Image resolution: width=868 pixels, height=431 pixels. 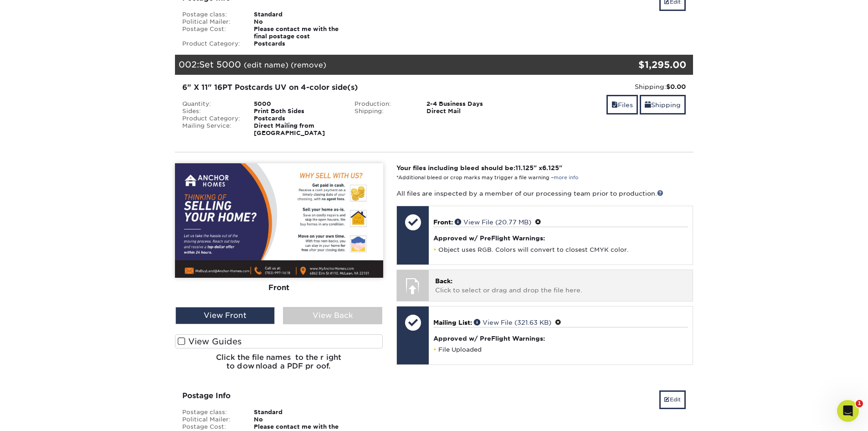 I want to click on small: *Additional bleed or crop marks may trigger a file warning –, so click(x=487, y=177).